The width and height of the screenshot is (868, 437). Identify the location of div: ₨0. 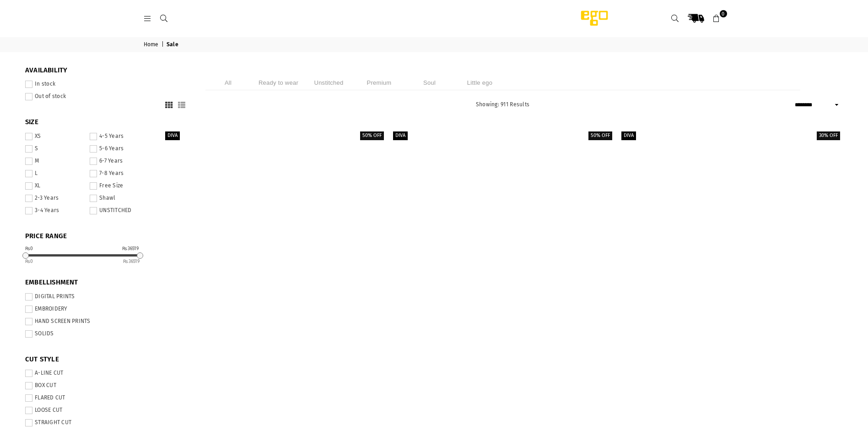
(30, 249).